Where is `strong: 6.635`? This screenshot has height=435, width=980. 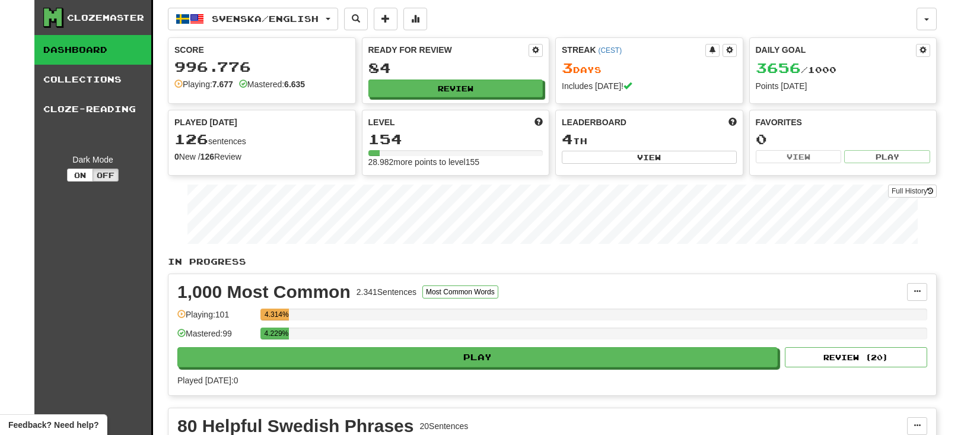
strong: 6.635 is located at coordinates (295, 84).